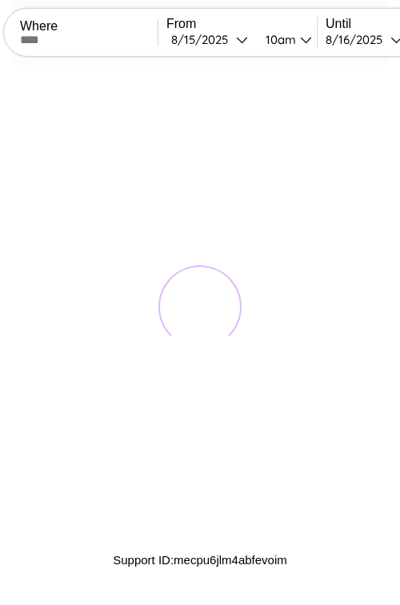 The height and width of the screenshot is (605, 400). Describe the element at coordinates (285, 39) in the screenshot. I see `button: 10am` at that location.